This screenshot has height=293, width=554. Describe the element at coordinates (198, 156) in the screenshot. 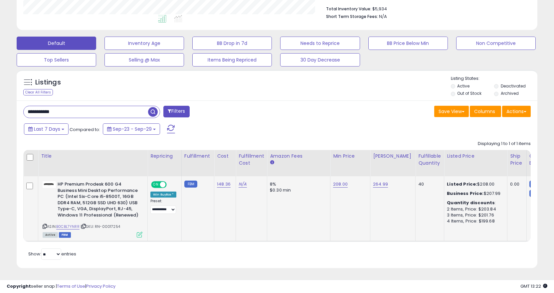

I see `div: Fulfillment` at that location.